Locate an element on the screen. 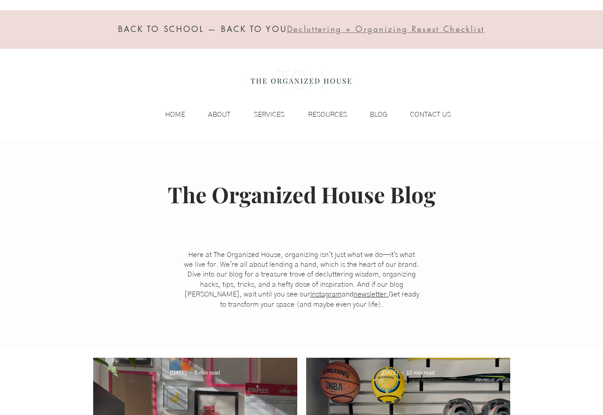 The height and width of the screenshot is (415, 603). p: BLOG is located at coordinates (378, 114).